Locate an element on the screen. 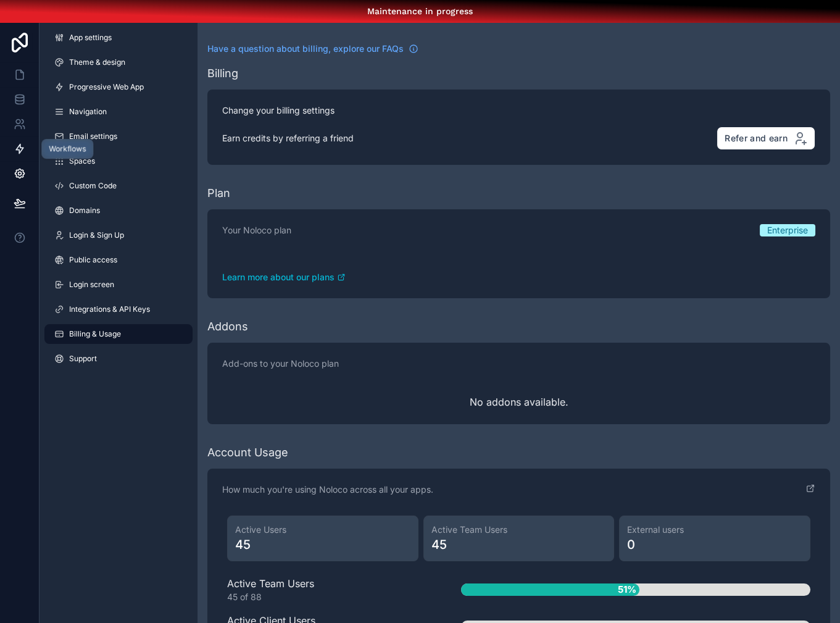 This screenshot has width=840, height=623. p: Change your billing settings is located at coordinates (278, 110).